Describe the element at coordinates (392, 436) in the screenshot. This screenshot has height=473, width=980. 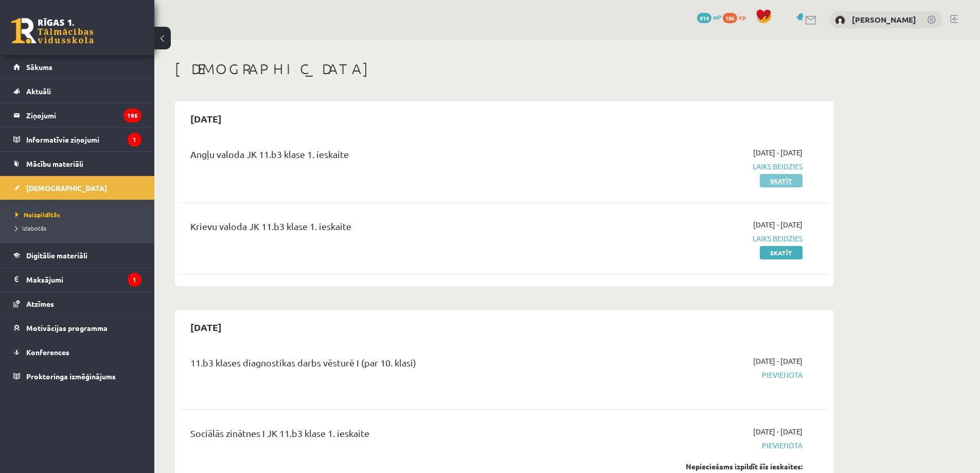
I see `div: Sociālās zinātnes I JK 11.b3 klase 1. ieskaite` at that location.